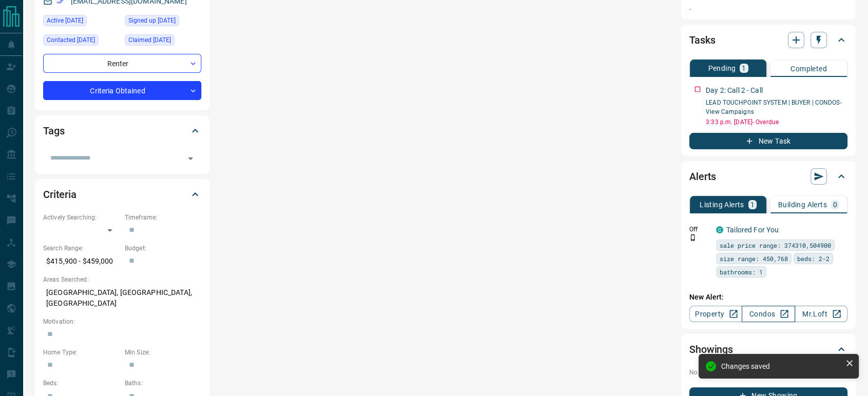 This screenshot has height=396, width=868. Describe the element at coordinates (769, 177) in the screenshot. I see `div: Alerts` at that location.